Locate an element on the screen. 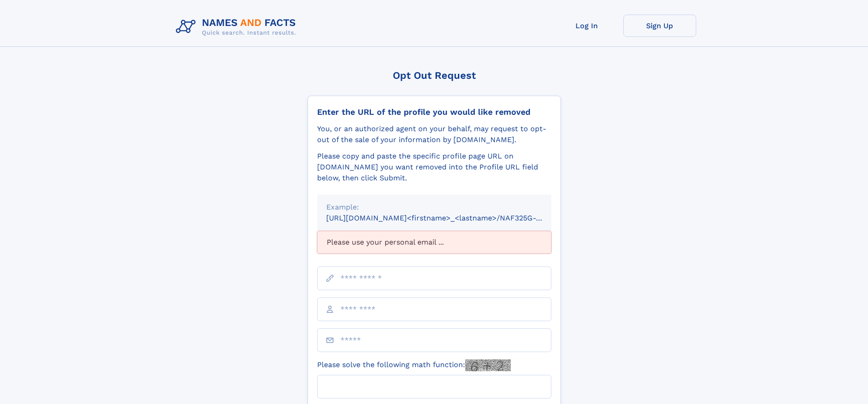 The height and width of the screenshot is (404, 868). div: You, or an authorized agent on your behalf, may request to opt-out of the sale of your informatio... is located at coordinates (434, 134).